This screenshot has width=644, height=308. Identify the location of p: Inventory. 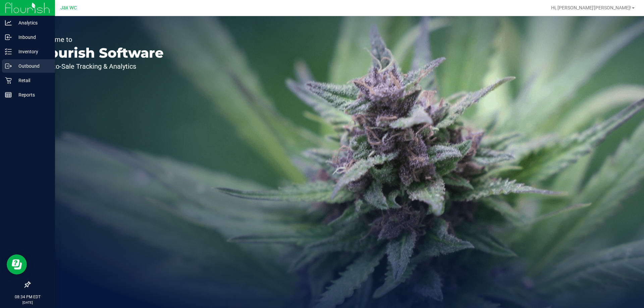
(32, 51).